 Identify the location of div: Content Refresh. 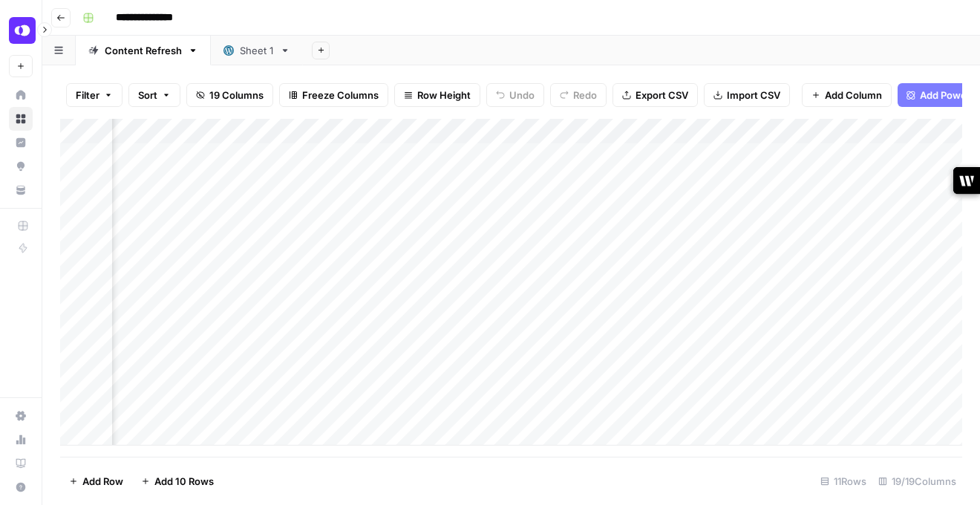
(143, 51).